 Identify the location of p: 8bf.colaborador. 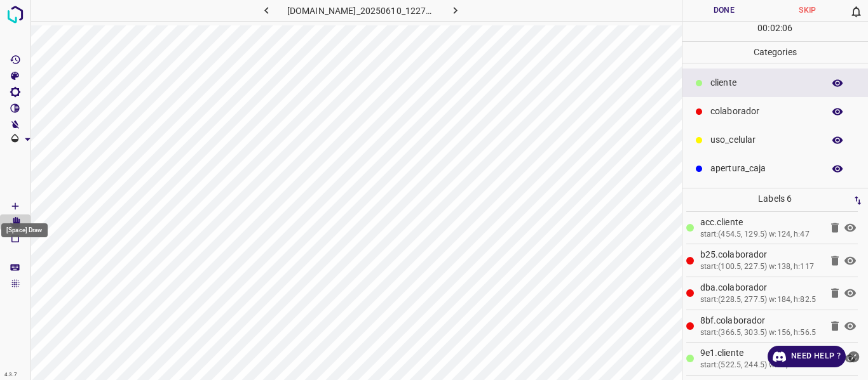
(760, 321).